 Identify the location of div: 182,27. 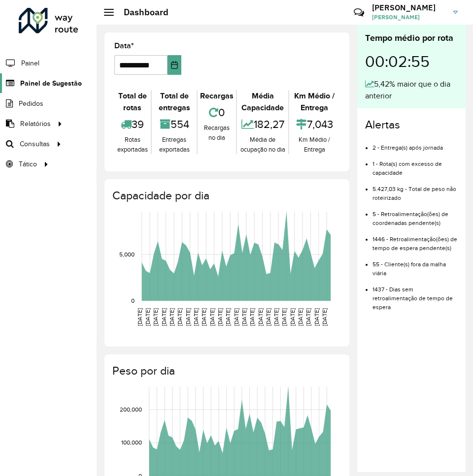
(262, 124).